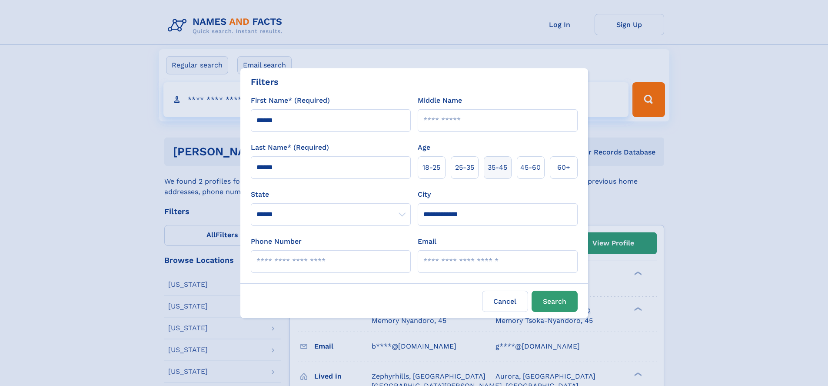 The image size is (828, 386). Describe the element at coordinates (431, 167) in the screenshot. I see `span: 18‑25` at that location.